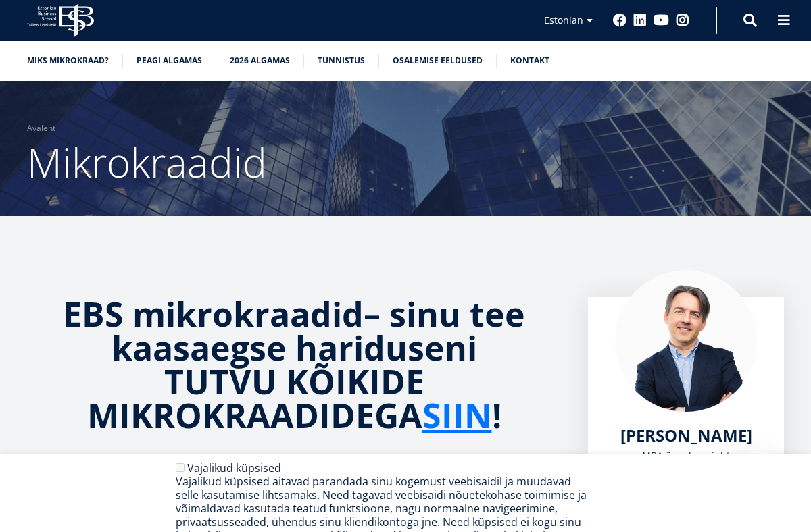 The height and width of the screenshot is (532, 811). What do you see at coordinates (233, 468) in the screenshot?
I see `label: Vajalikud küpsised` at bounding box center [233, 468].